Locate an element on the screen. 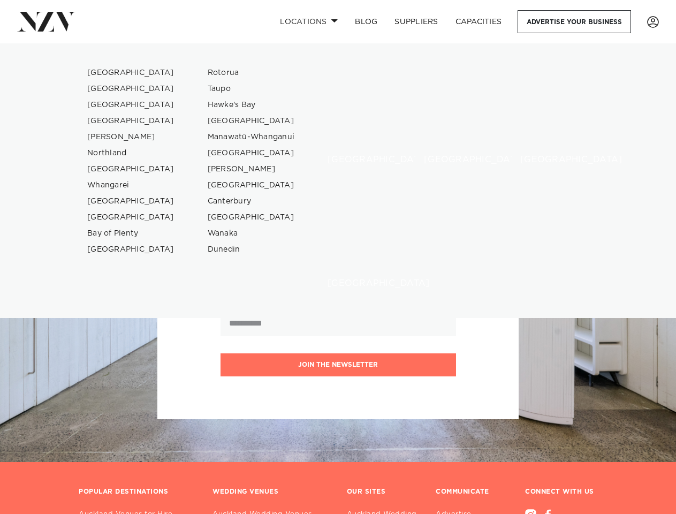 This screenshot has width=676, height=514. a: Manawatū-Whanganui is located at coordinates (251, 137).